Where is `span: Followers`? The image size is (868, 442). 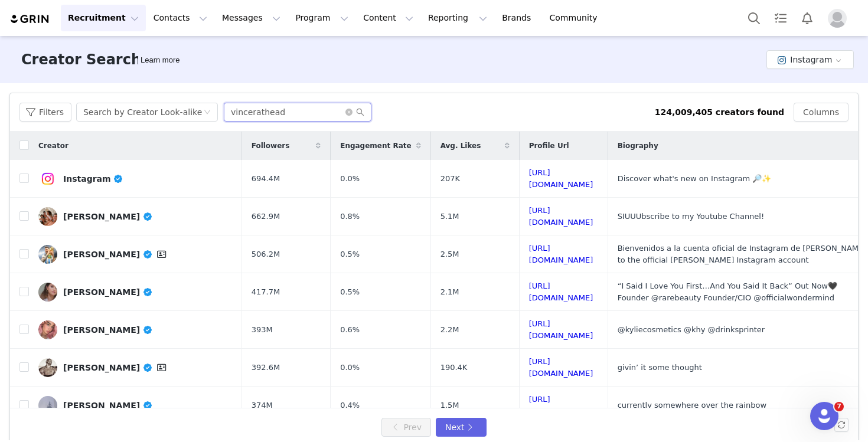
span: Followers is located at coordinates (270, 146).